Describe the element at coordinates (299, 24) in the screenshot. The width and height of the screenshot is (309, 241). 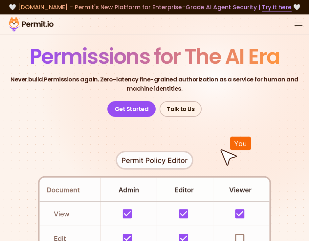
I see `button: open menu` at that location.